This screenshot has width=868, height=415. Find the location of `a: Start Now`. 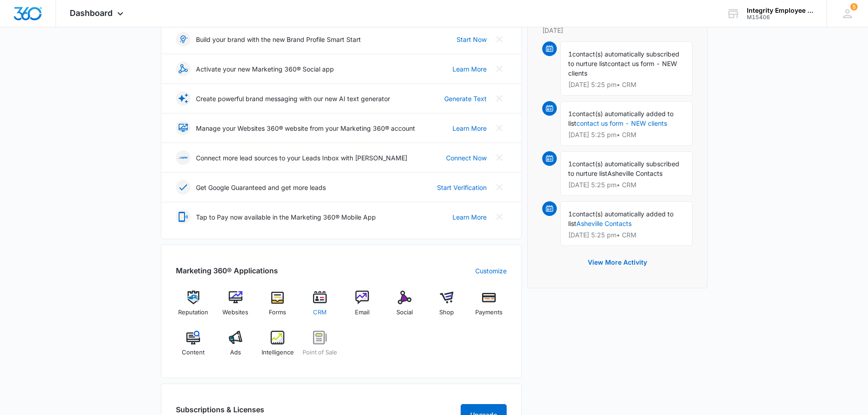

a: Start Now is located at coordinates (472, 39).